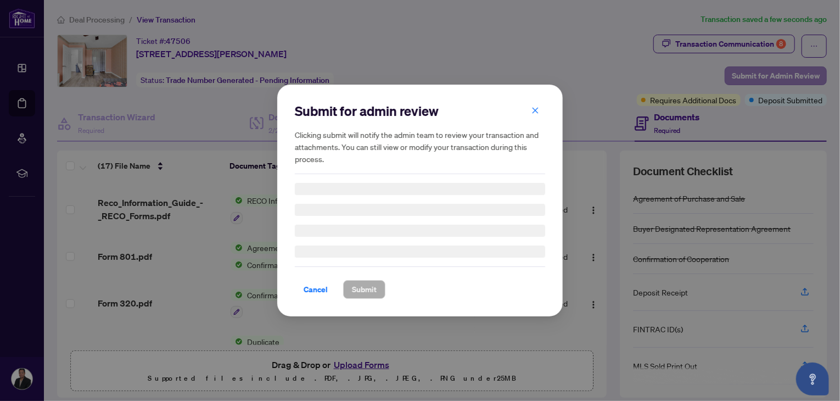 The width and height of the screenshot is (840, 401). I want to click on h5: Clicking submit will notify the admin team to review your transaction and attachments. You can st..., so click(420, 147).